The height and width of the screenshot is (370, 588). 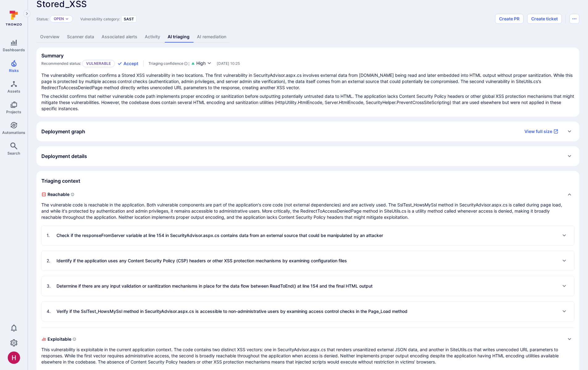 I want to click on p: The checklist confirms that neither vulnerable code path implements proper encoding or sanitizati..., so click(x=308, y=102).